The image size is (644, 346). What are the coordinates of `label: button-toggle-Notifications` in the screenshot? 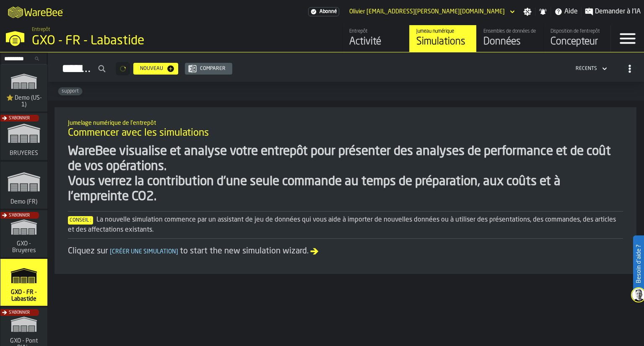 It's located at (543, 12).